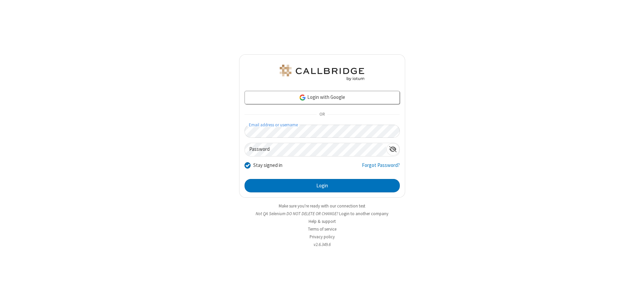  I want to click on button: Login, so click(322, 186).